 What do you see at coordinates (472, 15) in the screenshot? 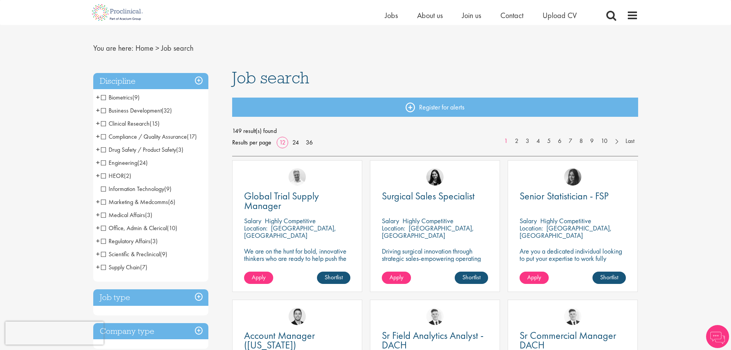
I see `span: Join us` at bounding box center [472, 15].